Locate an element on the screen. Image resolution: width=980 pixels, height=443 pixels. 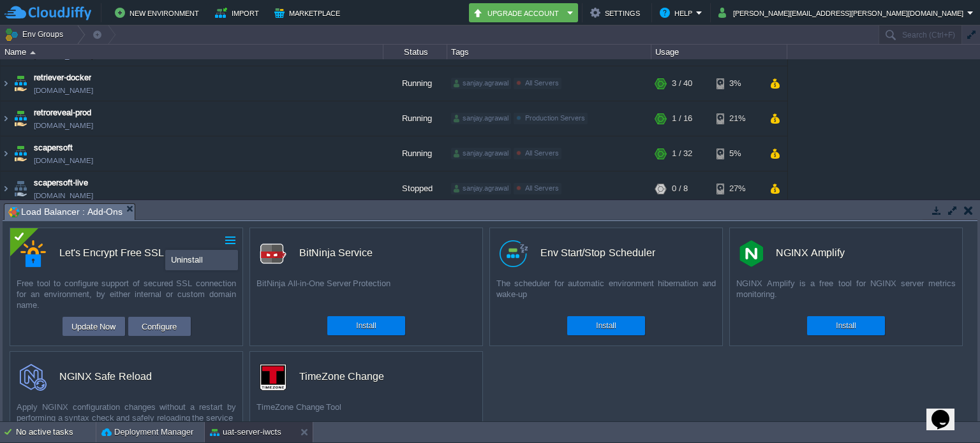
button: Env Groups is located at coordinates (36, 34).